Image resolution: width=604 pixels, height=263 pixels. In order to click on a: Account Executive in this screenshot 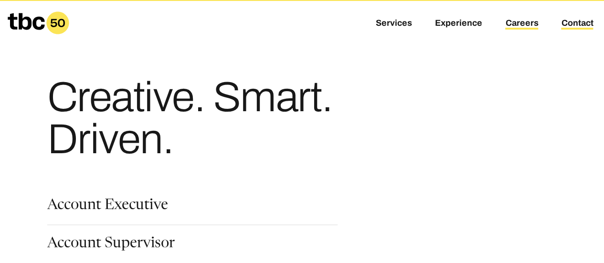, I will do `click(107, 207)`.